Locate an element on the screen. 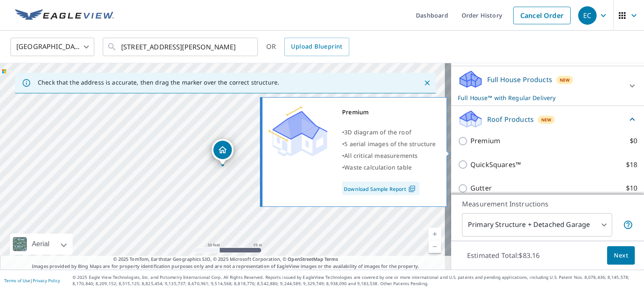 The height and width of the screenshot is (291, 644). span: All critical measurements is located at coordinates (381, 156).